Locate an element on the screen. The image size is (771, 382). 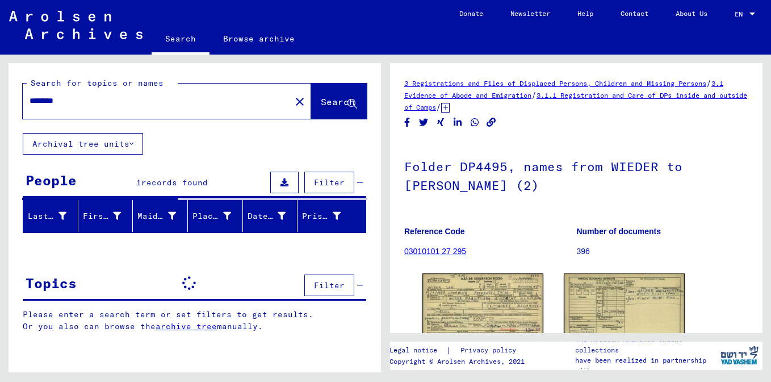
button: Clear is located at coordinates (300, 101).